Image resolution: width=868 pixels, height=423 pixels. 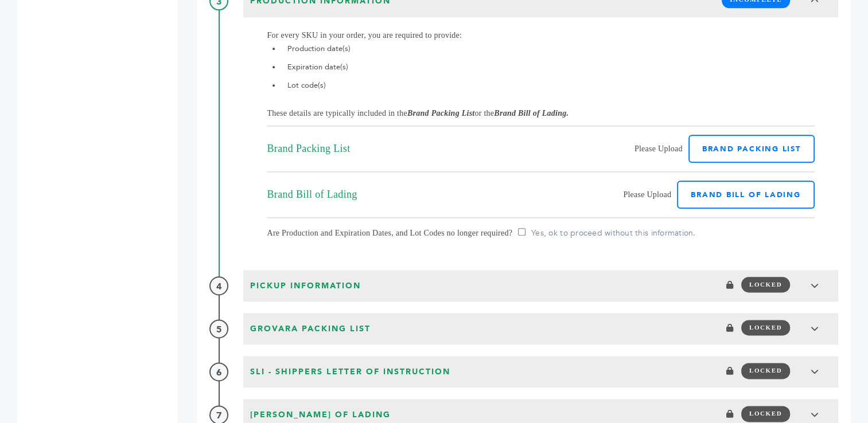 I want to click on span: Pickup Information, so click(x=305, y=286).